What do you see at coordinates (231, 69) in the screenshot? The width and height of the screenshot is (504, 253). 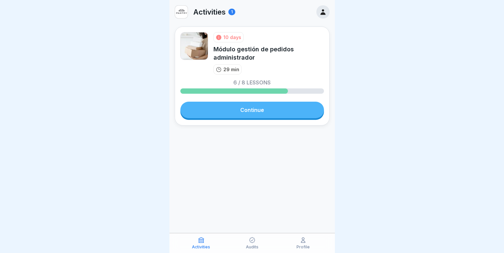 I see `p: 29 min` at bounding box center [231, 69].